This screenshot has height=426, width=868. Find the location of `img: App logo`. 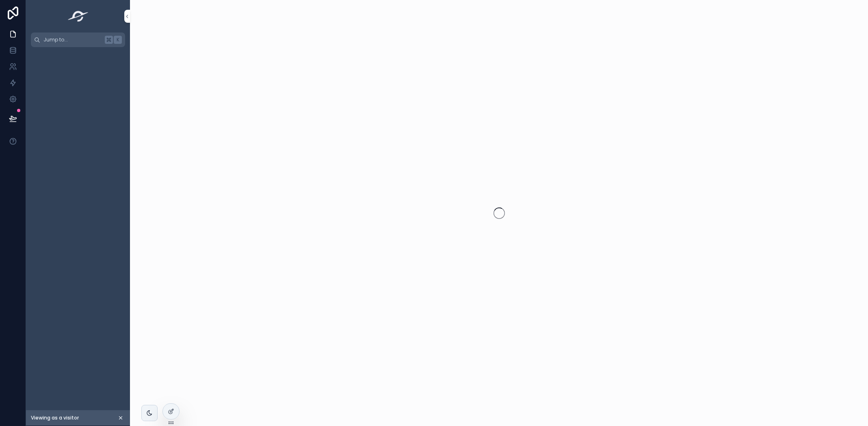

img: App logo is located at coordinates (78, 16).